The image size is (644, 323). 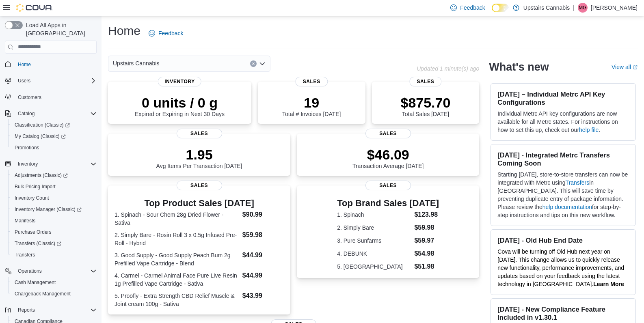 I want to click on dd: $43.99, so click(x=263, y=296).